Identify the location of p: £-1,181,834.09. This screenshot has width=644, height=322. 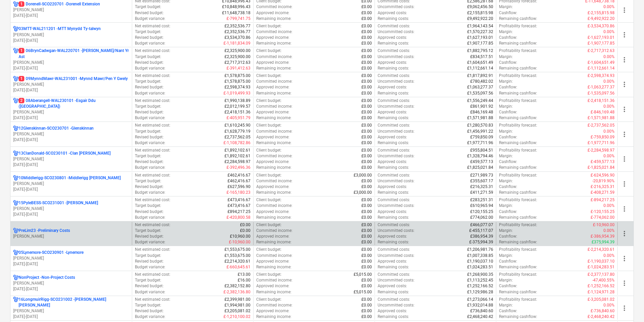
(237, 43).